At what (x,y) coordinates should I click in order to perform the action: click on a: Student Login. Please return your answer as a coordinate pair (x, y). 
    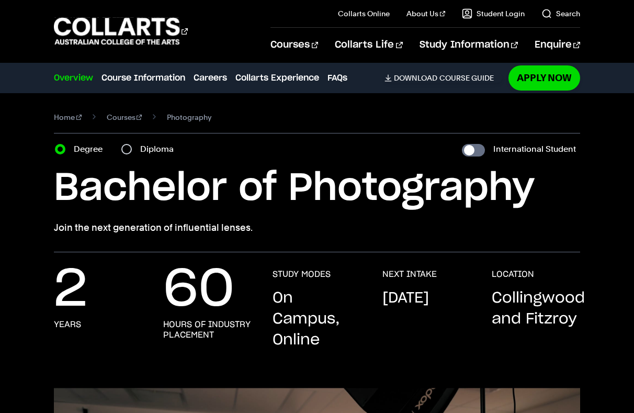
    Looking at the image, I should click on (494, 14).